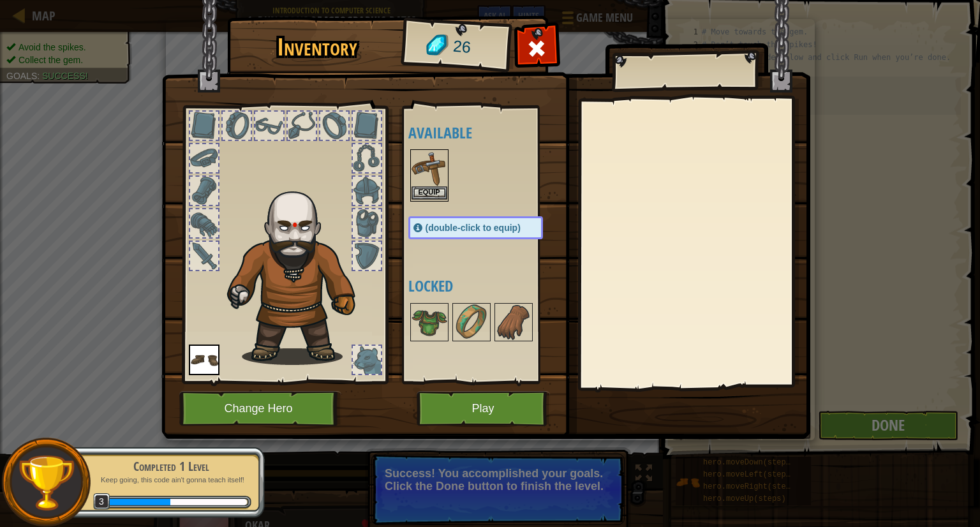 The height and width of the screenshot is (527, 980). Describe the element at coordinates (489, 133) in the screenshot. I see `h4: Available` at that location.